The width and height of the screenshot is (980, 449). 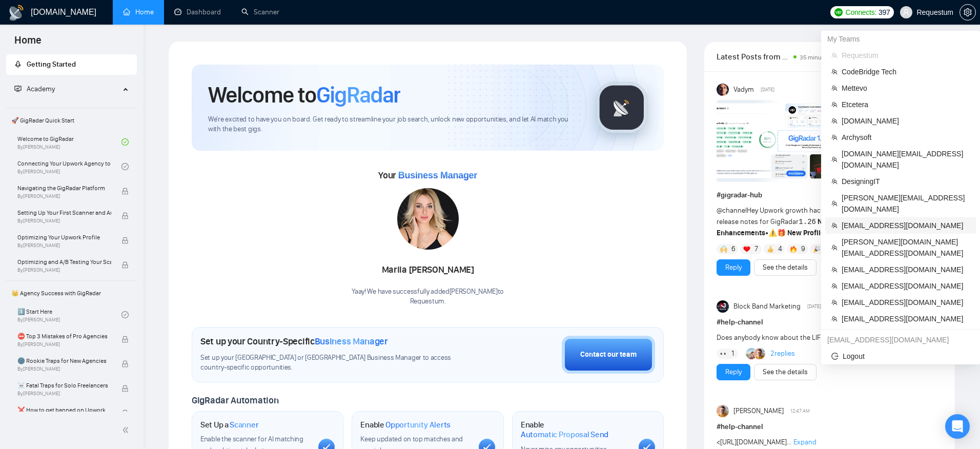 I want to click on a: setting, so click(x=967, y=13).